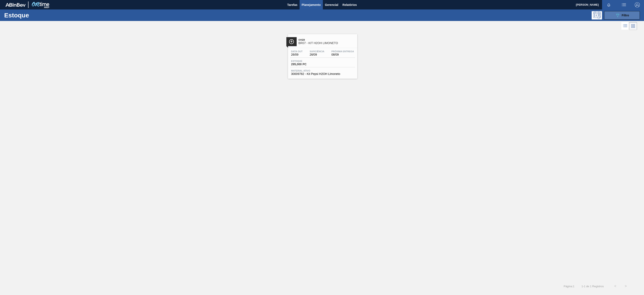  Describe the element at coordinates (592, 286) in the screenshot. I see `span: 1 - 1 de 1 Registros` at that location.